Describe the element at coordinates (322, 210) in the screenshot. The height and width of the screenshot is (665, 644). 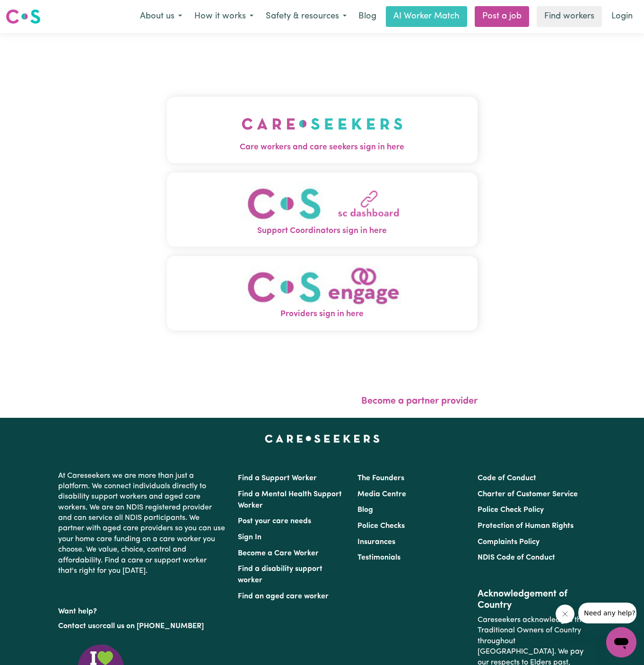
I see `button: Support Coordinators sign in here` at that location.